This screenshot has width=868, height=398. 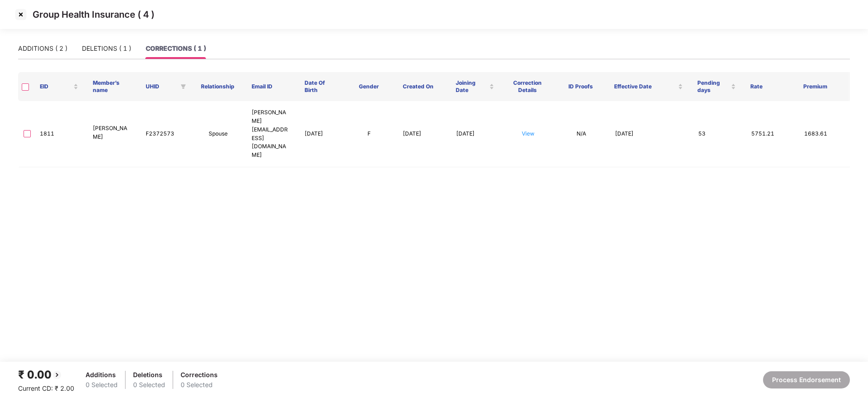 What do you see at coordinates (93, 14) in the screenshot?
I see `p: Group Health Insurance ( 4 )` at bounding box center [93, 14].